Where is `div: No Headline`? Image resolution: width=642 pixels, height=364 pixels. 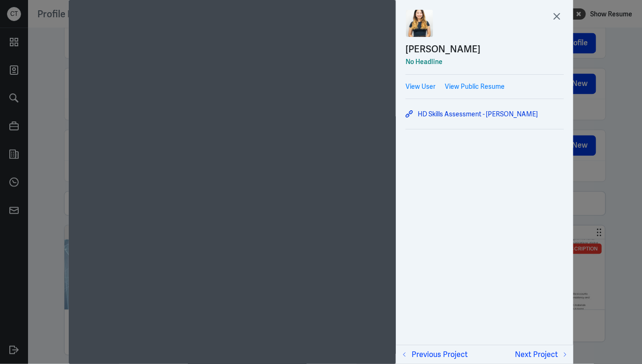 div: No Headline is located at coordinates (485, 62).